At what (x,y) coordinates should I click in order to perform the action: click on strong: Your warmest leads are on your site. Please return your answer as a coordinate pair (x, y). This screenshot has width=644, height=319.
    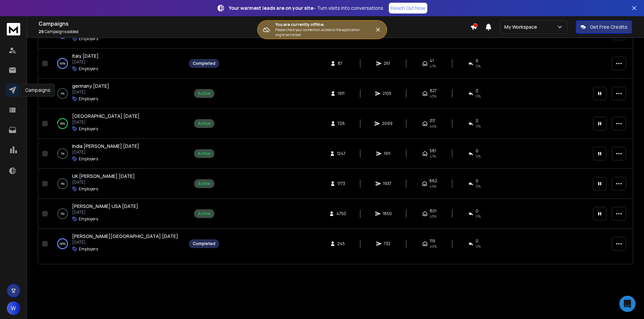
    Looking at the image, I should click on (271, 8).